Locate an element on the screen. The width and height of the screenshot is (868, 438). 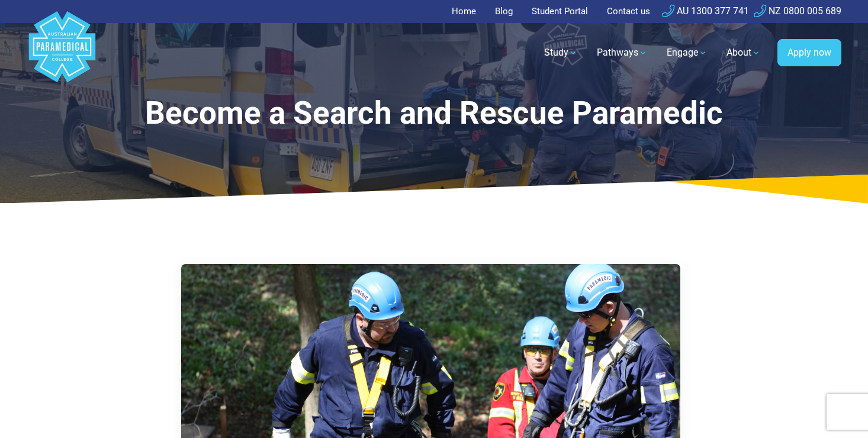
a: About is located at coordinates (744, 52).